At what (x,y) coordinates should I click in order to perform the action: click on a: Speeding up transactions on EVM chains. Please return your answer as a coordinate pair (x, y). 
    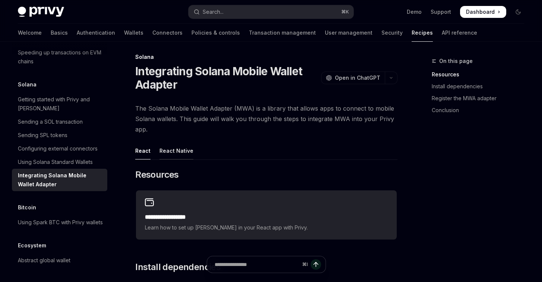
    Looking at the image, I should click on (60, 57).